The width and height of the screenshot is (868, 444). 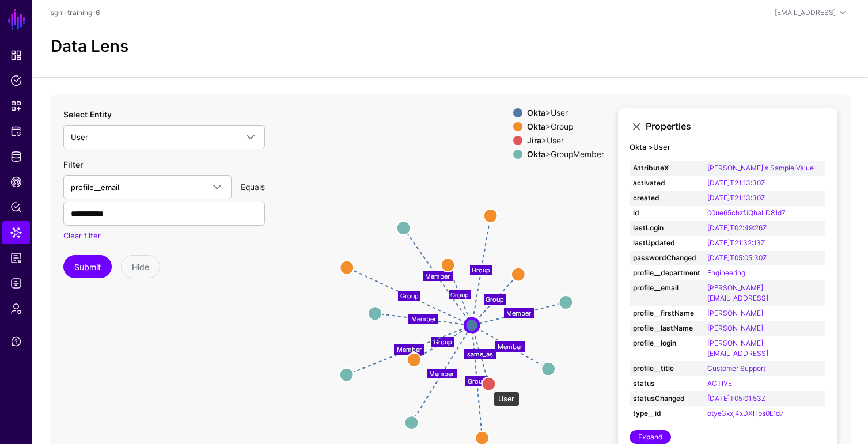 What do you see at coordinates (666, 399) in the screenshot?
I see `strong: statusChanged` at bounding box center [666, 399].